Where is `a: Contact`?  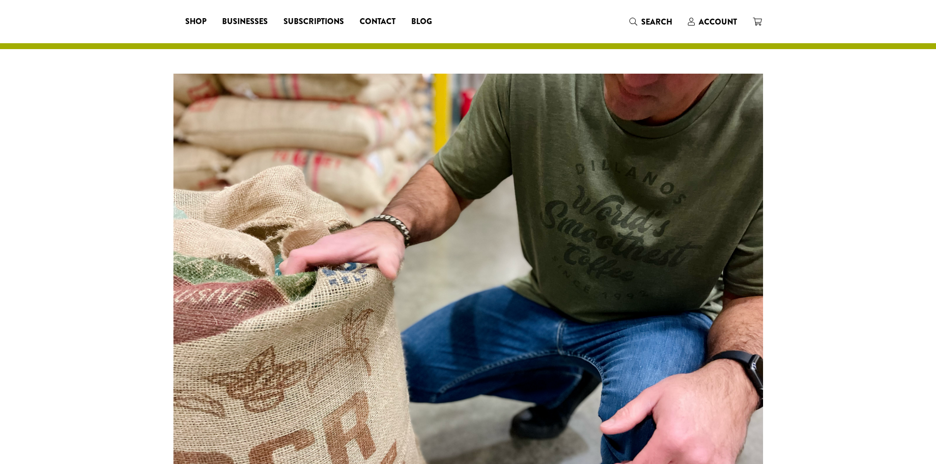
a: Contact is located at coordinates (377, 22).